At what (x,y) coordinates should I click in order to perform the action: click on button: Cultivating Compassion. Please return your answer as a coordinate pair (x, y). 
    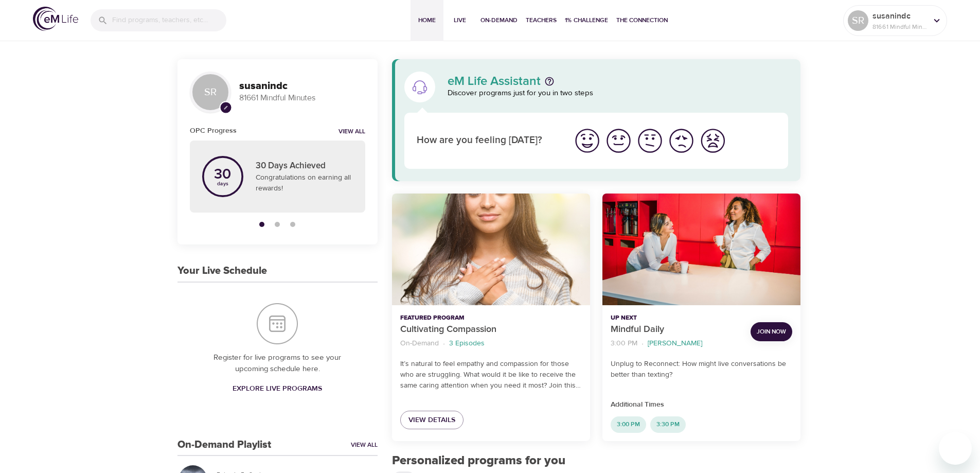
    Looking at the image, I should click on (491, 249).